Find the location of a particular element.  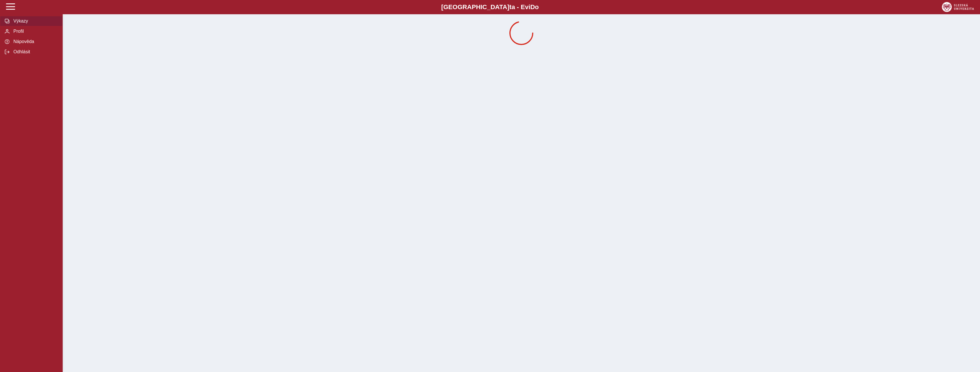

img: logo_web_su.png is located at coordinates (958, 7).